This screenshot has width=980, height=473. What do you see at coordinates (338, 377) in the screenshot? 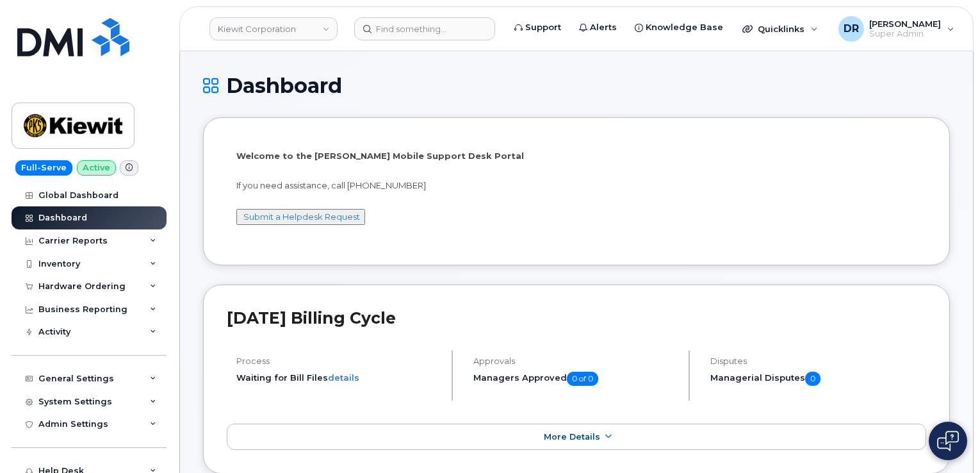
I see `li: Waiting for Bill Files` at bounding box center [338, 377].